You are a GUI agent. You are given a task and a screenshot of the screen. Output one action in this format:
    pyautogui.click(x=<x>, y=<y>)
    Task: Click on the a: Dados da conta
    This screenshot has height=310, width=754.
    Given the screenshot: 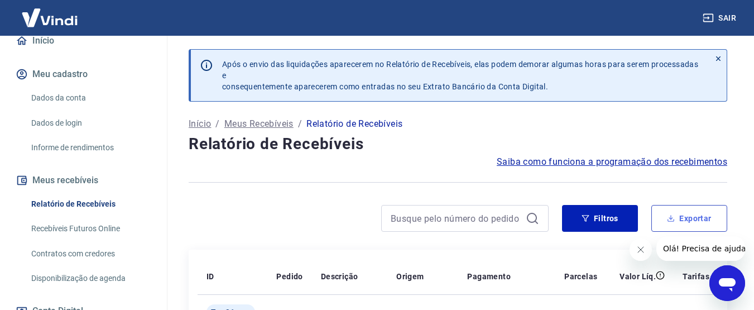 What is the action you would take?
    pyautogui.click(x=90, y=98)
    